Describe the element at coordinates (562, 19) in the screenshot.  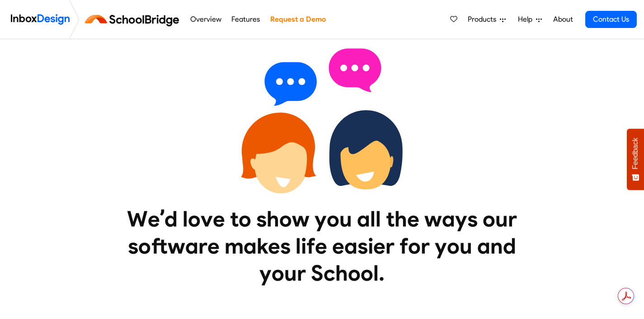
I see `a: About` at that location.